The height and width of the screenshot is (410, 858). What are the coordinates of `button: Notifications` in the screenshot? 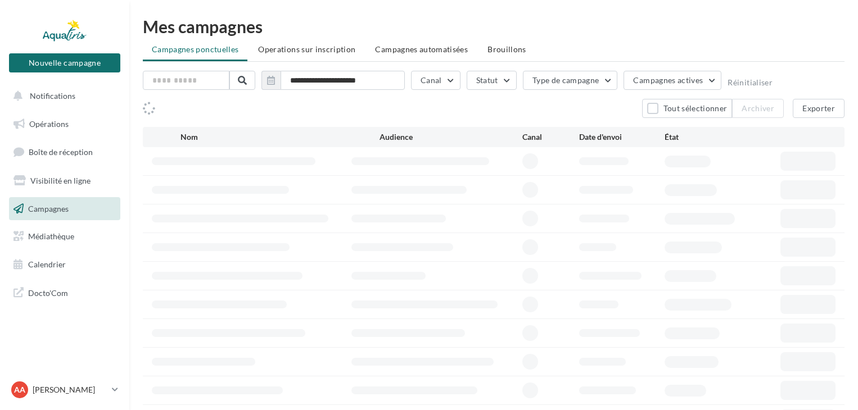 It's located at (62, 96).